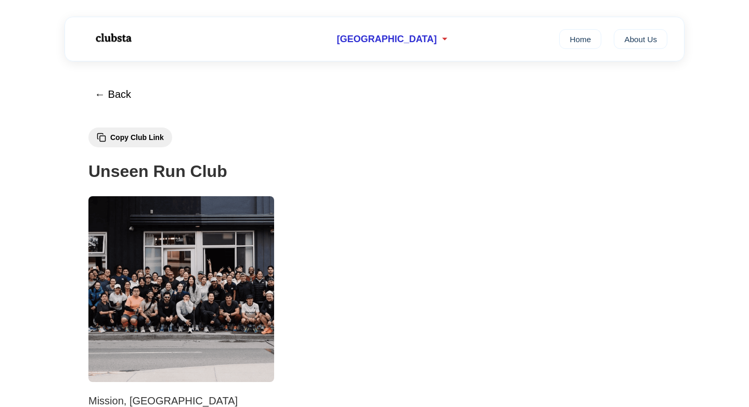 The height and width of the screenshot is (407, 749). I want to click on a: About Us, so click(640, 39).